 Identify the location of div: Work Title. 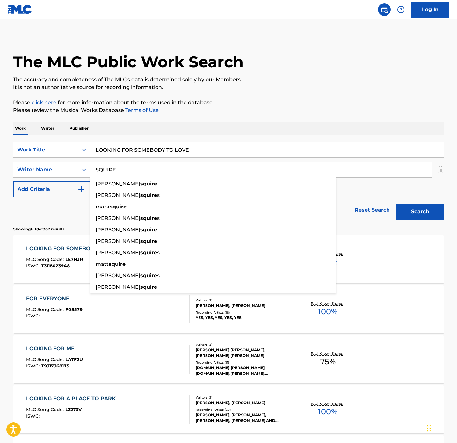
(46, 150).